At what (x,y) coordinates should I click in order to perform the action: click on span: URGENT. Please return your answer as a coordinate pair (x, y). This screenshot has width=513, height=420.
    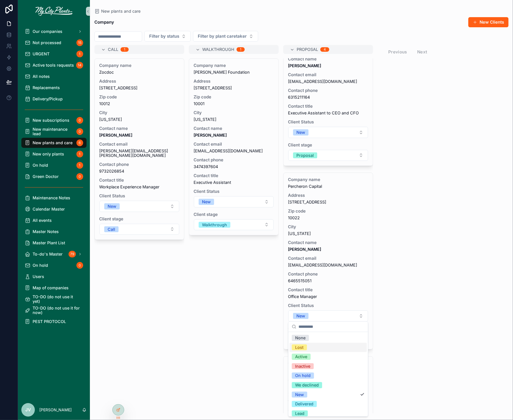
    Looking at the image, I should click on (41, 54).